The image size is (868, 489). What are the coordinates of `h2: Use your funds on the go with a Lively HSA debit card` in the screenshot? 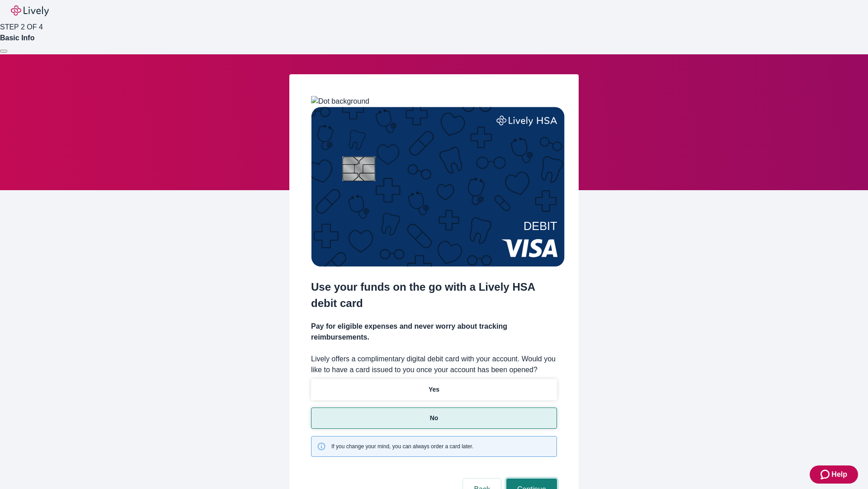 It's located at (434, 295).